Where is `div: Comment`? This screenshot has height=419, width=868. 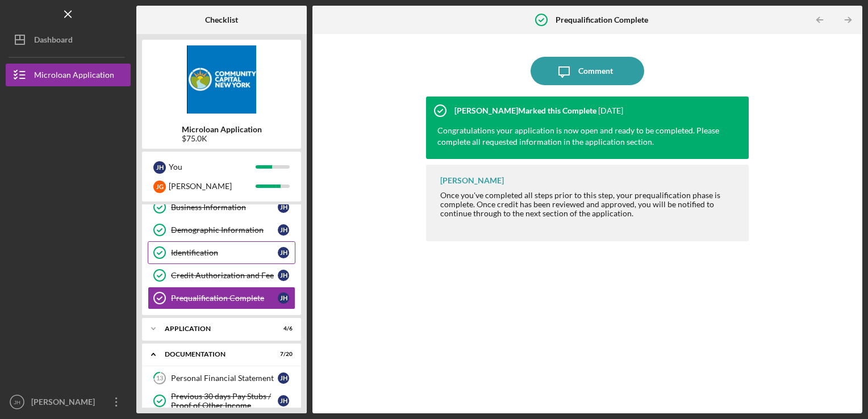 div: Comment is located at coordinates (595, 71).